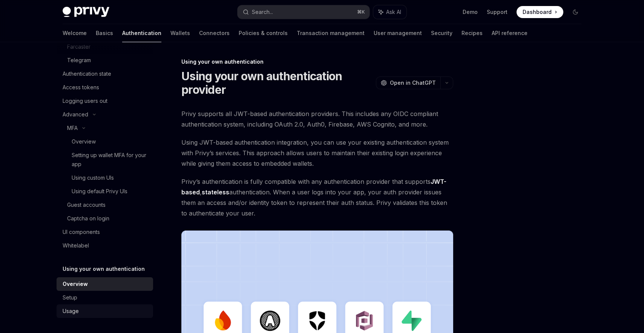 Image resolution: width=644 pixels, height=333 pixels. What do you see at coordinates (75, 115) in the screenshot?
I see `div: Advanced` at bounding box center [75, 115].